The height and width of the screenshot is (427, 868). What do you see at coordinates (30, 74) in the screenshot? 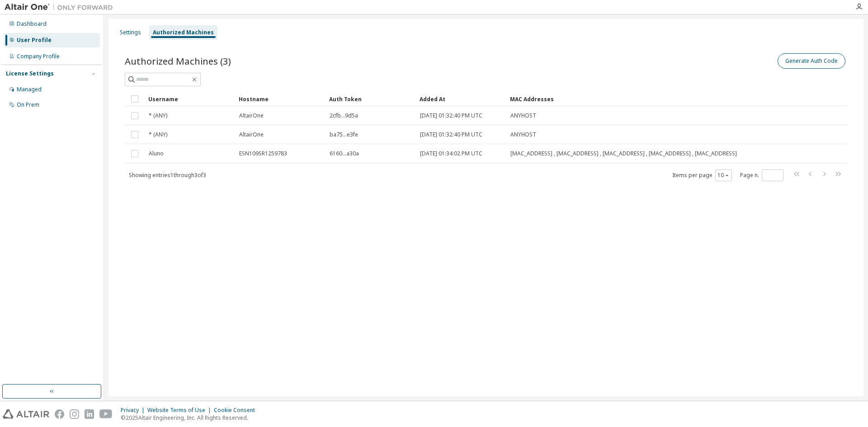
I see `div: License Settings` at bounding box center [30, 74].